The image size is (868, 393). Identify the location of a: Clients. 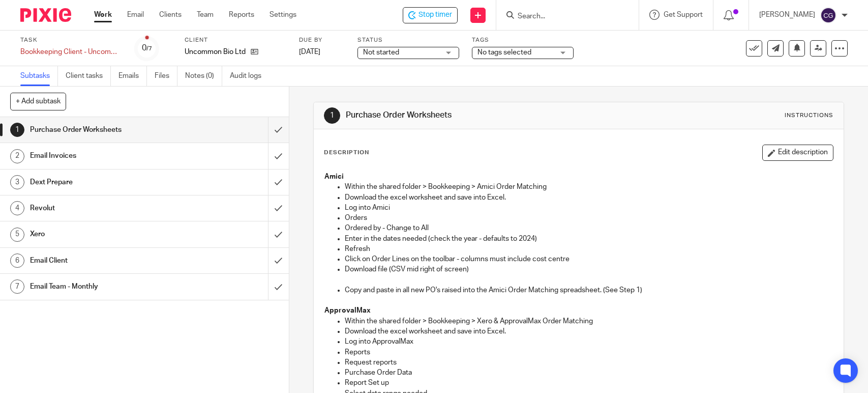
(170, 15).